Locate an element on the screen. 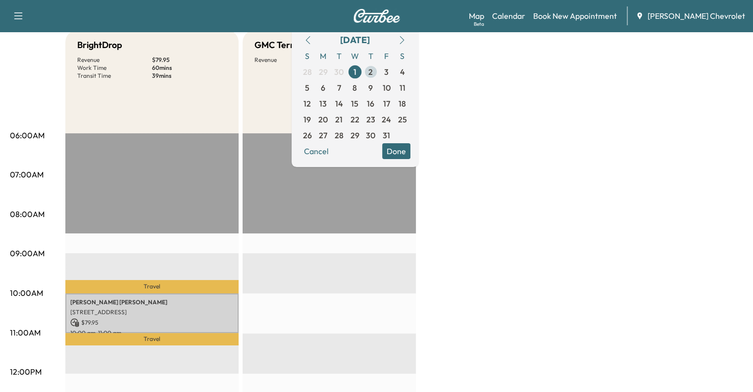  span: 14 is located at coordinates (339, 104).